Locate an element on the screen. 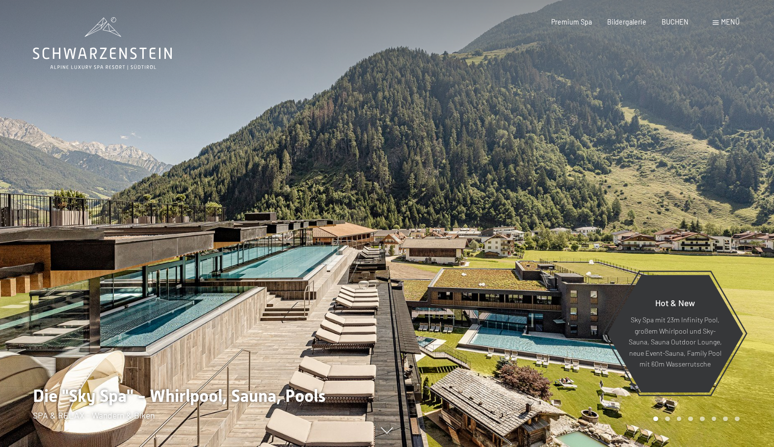 This screenshot has height=447, width=774. span: Premium Spa is located at coordinates (571, 22).